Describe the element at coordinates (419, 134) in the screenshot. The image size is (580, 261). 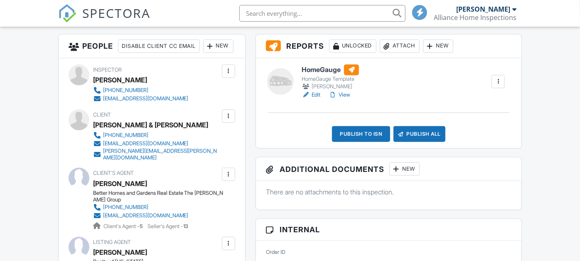
I see `div: Publish All` at that location.